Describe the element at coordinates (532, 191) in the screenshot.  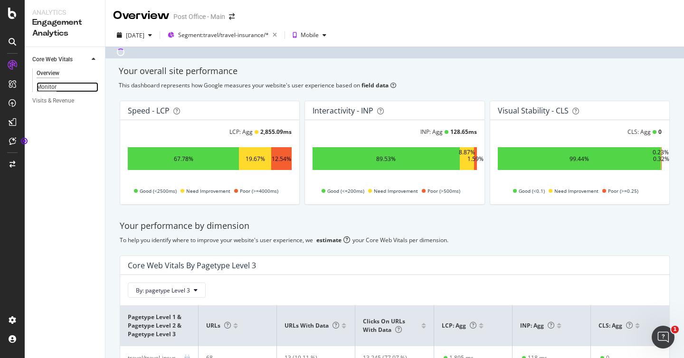
I see `span: Good (<0.1)` at that location.